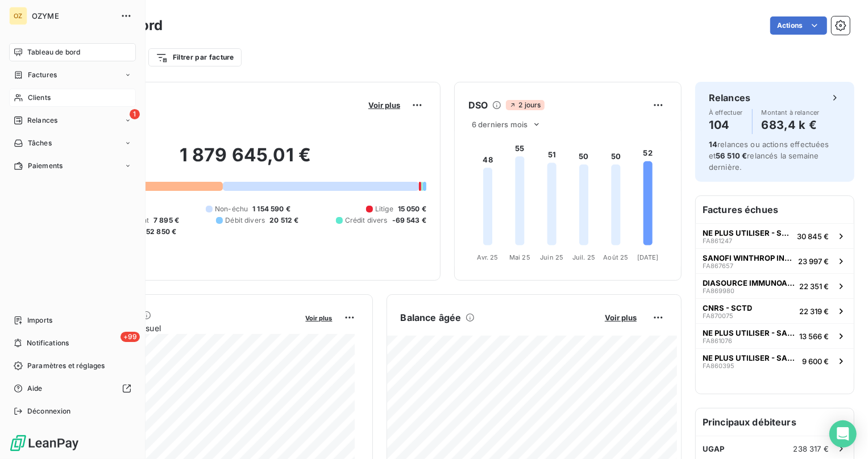 This screenshot has width=868, height=459. I want to click on h6: DSO, so click(478, 105).